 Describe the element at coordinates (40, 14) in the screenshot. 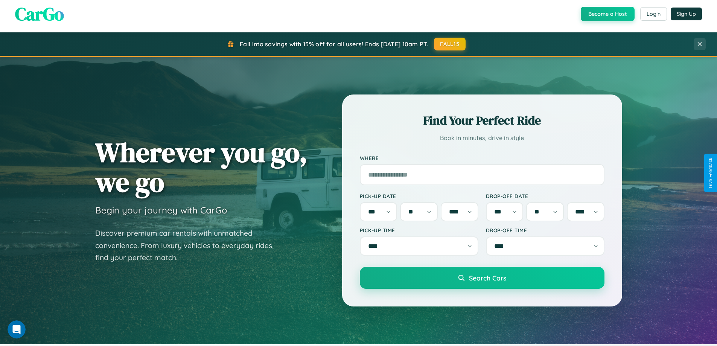

I see `span: CarGo` at that location.